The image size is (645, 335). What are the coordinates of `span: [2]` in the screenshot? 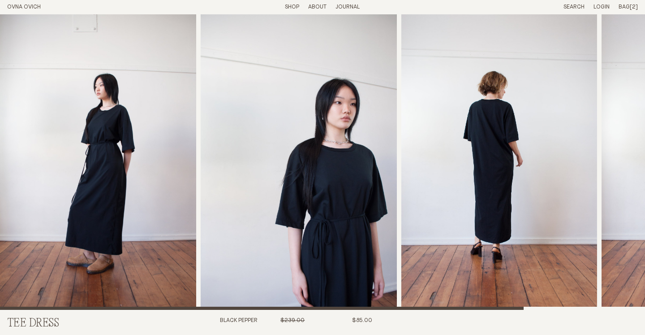 It's located at (634, 7).